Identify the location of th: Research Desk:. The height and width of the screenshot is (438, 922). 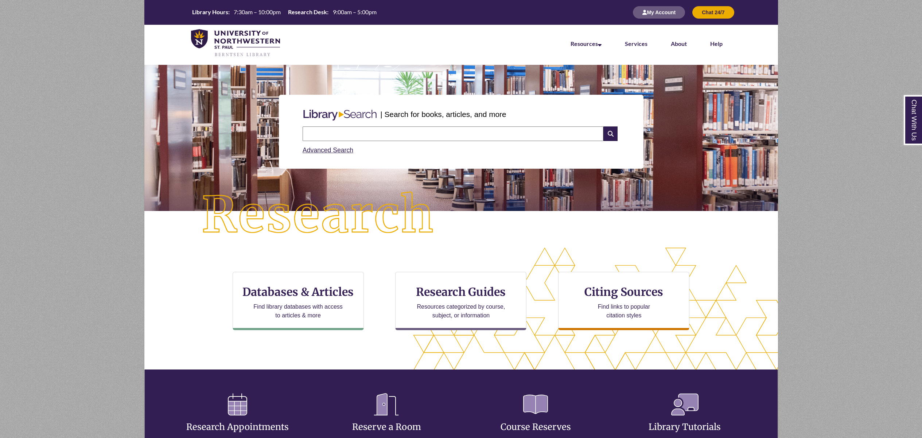
(307, 12).